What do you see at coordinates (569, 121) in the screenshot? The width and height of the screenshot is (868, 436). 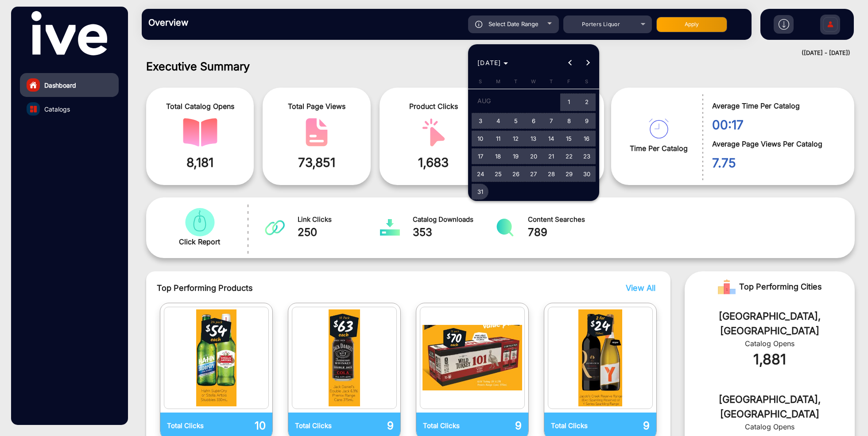 I see `button: August 8, 2025` at bounding box center [569, 121].